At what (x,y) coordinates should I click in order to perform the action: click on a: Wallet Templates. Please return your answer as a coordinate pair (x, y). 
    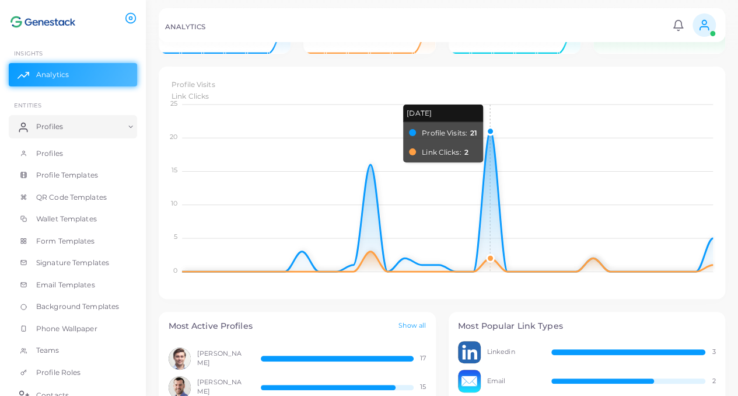
    Looking at the image, I should click on (73, 219).